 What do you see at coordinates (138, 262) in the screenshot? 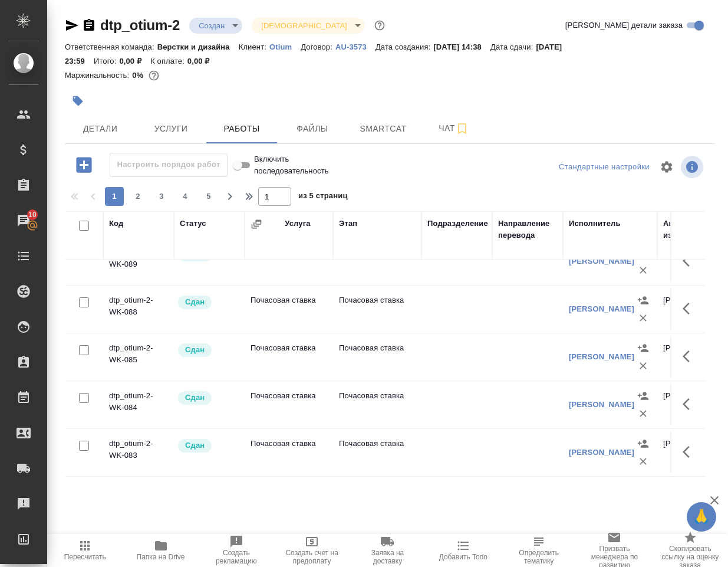
I see `td: dtp_otium-2-WK-089` at bounding box center [138, 262].